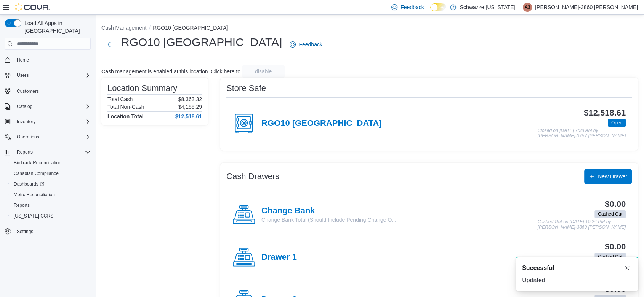  Describe the element at coordinates (189, 116) in the screenshot. I see `h4: $12,518.61` at that location.